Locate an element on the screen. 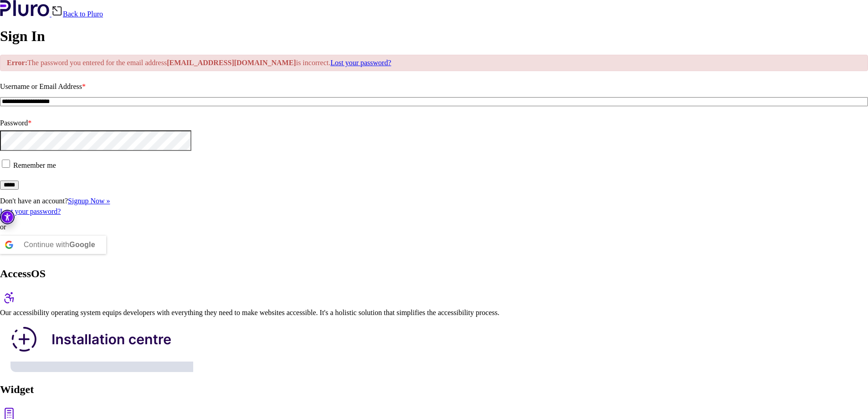 The height and width of the screenshot is (419, 868). div: Continue with is located at coordinates (59, 245).